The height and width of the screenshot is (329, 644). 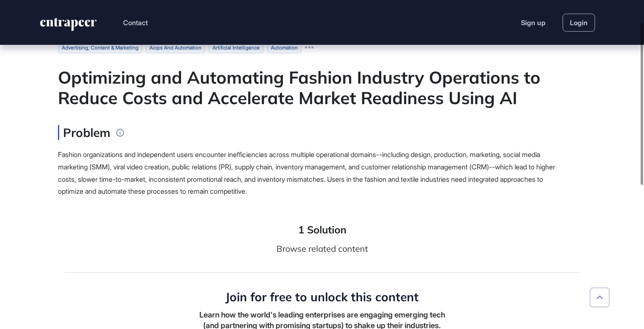 What do you see at coordinates (100, 48) in the screenshot?
I see `li: advertising, content & marketing` at bounding box center [100, 48].